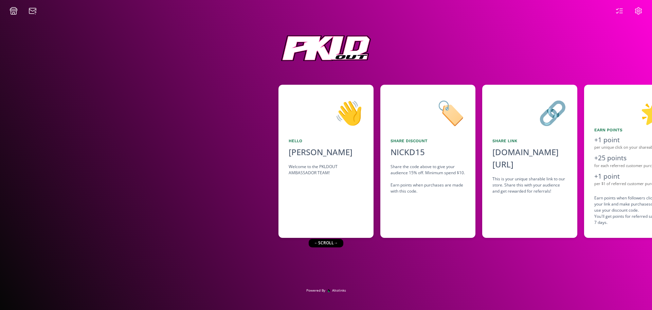 The image size is (652, 310). Describe the element at coordinates (428, 141) in the screenshot. I see `div: Share Discount` at that location.